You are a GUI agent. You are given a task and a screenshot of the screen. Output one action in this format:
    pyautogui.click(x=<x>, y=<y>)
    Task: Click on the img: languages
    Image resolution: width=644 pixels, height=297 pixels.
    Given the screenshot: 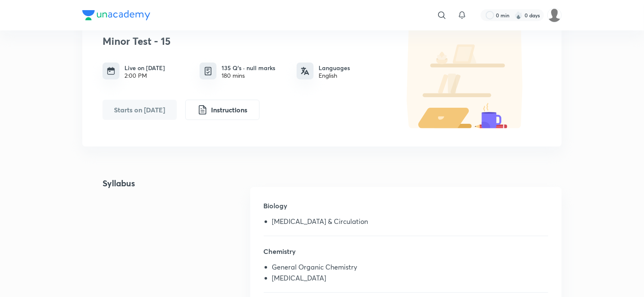 What is the action you would take?
    pyautogui.click(x=305, y=71)
    